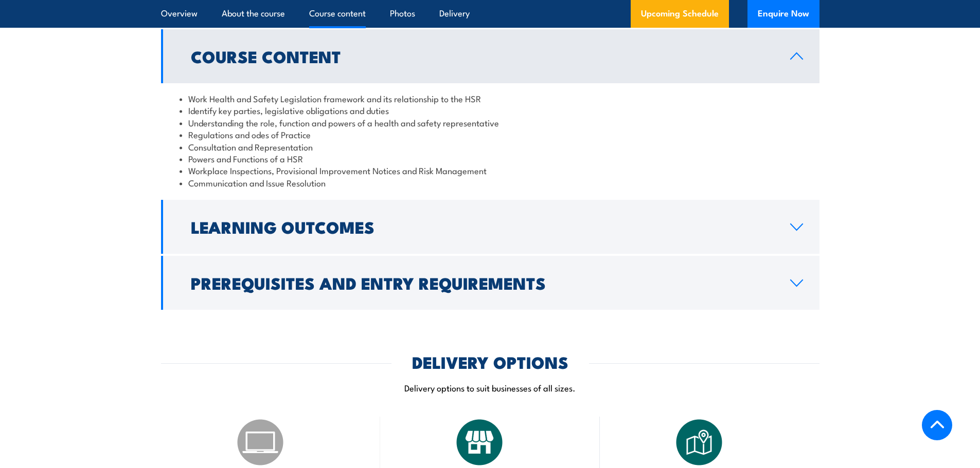 This screenshot has height=468, width=980. Describe the element at coordinates (490, 147) in the screenshot. I see `li: Consultation and Representation` at that location.